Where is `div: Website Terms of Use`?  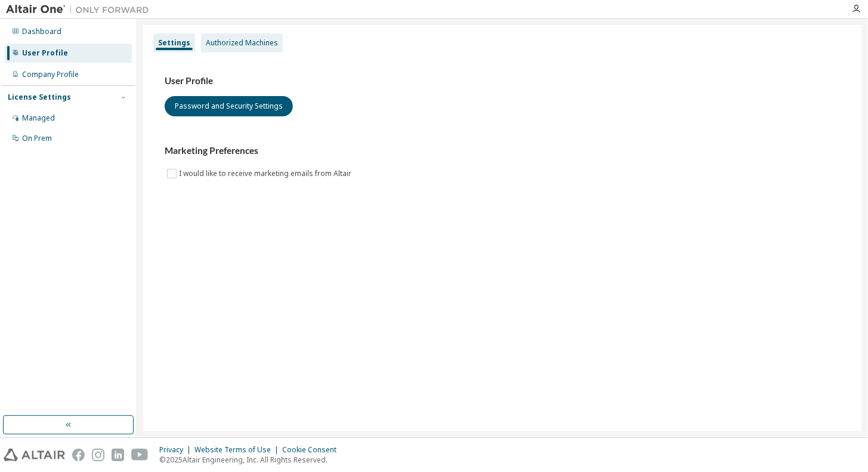 div: Website Terms of Use is located at coordinates (238, 450).